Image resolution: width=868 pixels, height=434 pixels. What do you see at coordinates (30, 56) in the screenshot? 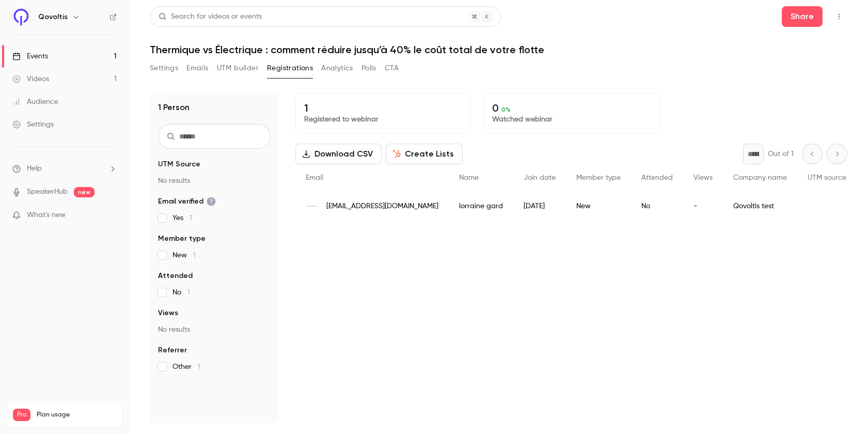
I see `div: Events` at bounding box center [30, 56].